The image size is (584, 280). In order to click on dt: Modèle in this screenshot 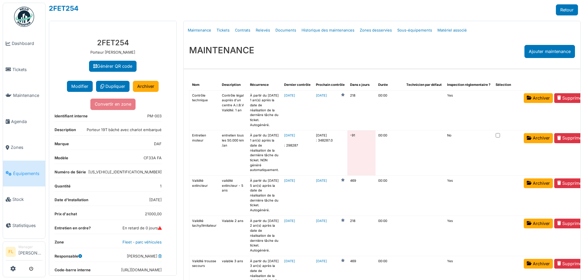, I will do `click(61, 159)`.